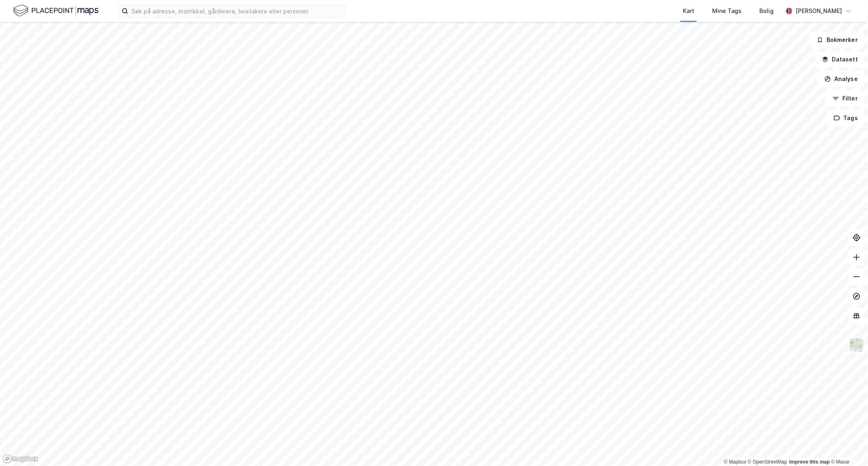 The image size is (868, 466). I want to click on button: Analyse, so click(841, 79).